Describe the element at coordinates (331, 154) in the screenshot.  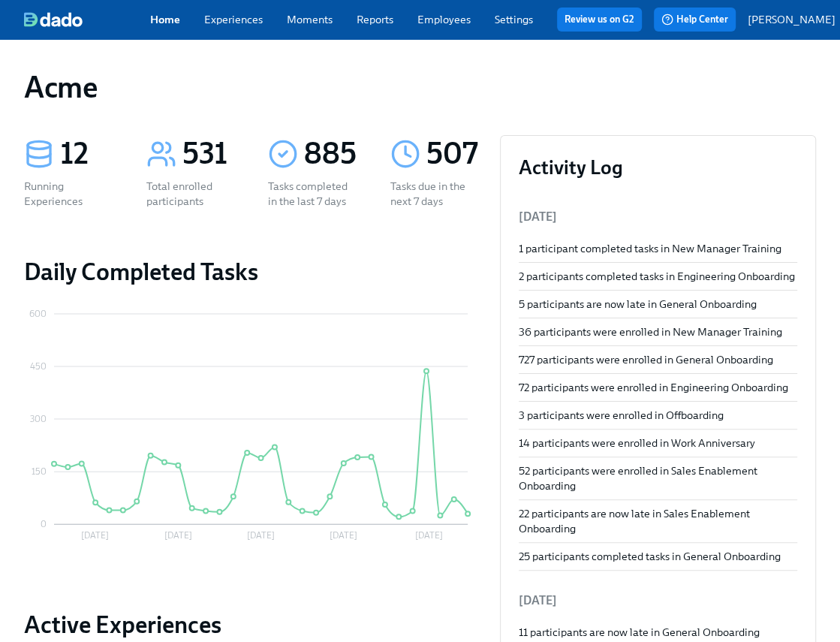
I see `div: 885` at that location.